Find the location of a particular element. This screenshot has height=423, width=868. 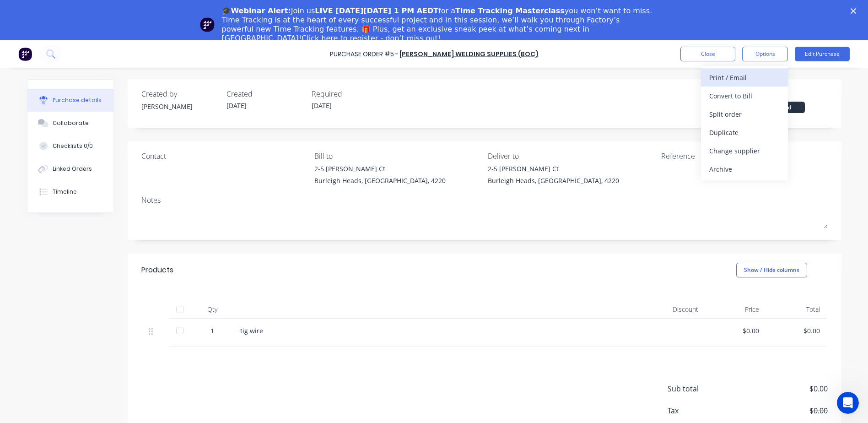

a: Click here to register - don’t miss out! is located at coordinates (371, 38).